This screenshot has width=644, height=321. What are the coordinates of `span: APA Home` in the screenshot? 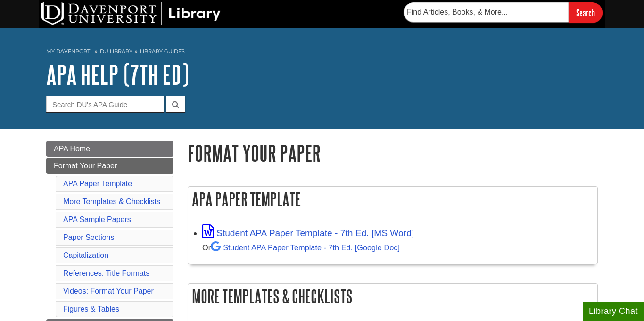 It's located at (72, 148).